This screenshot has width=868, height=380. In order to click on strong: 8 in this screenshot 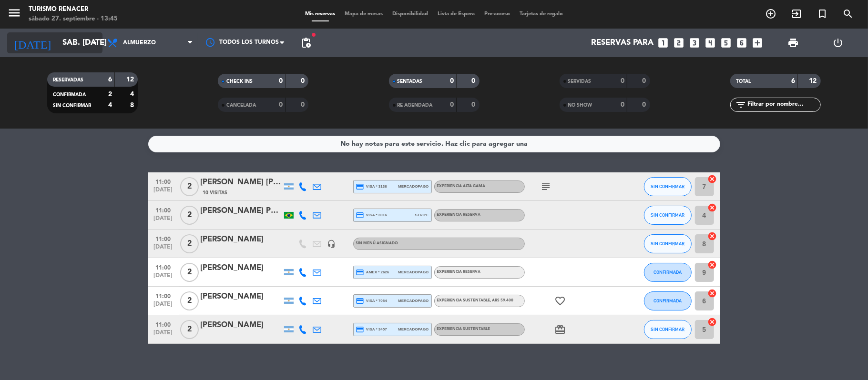, I will do `click(133, 106)`.